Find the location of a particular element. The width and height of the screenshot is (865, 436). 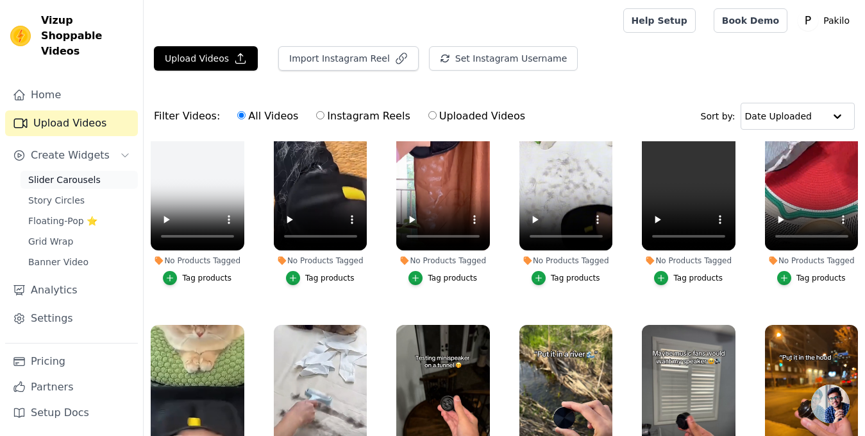

a: Story Circles is located at coordinates (79, 200).